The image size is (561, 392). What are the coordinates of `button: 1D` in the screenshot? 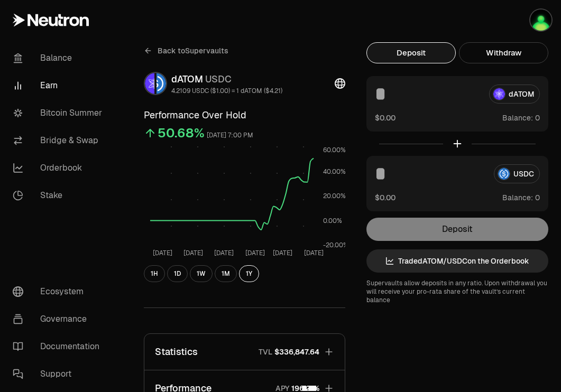 It's located at (177, 274).